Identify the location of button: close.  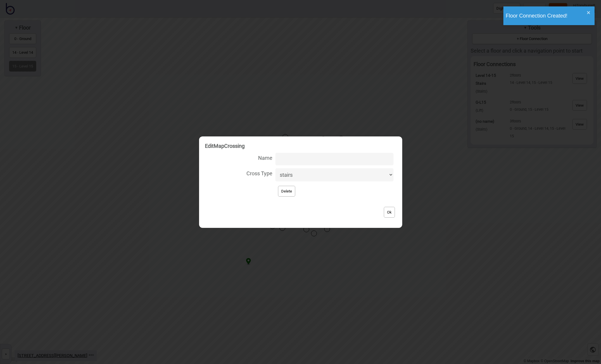
(589, 13).